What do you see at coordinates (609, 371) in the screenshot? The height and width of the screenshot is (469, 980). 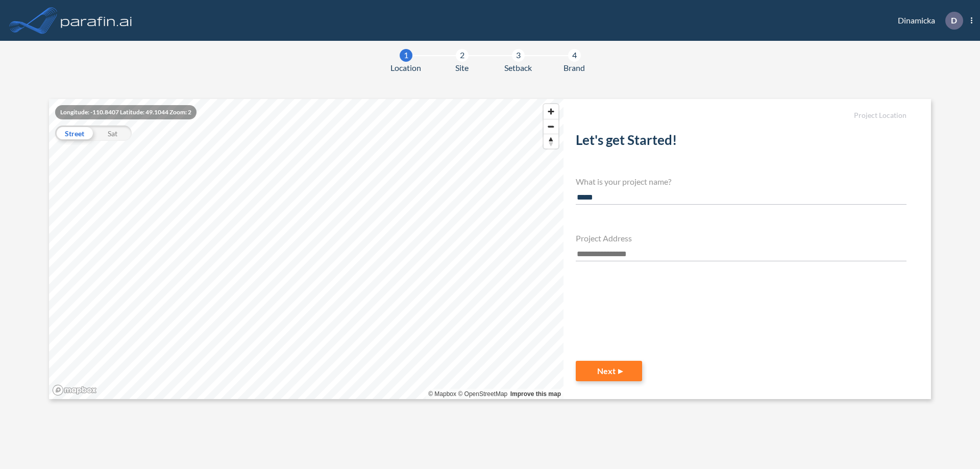 I see `button: Next` at bounding box center [609, 371].